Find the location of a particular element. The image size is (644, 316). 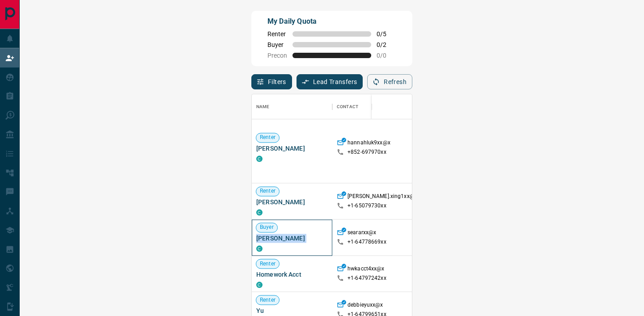

p: hannahluk9xx@x is located at coordinates (369, 144).